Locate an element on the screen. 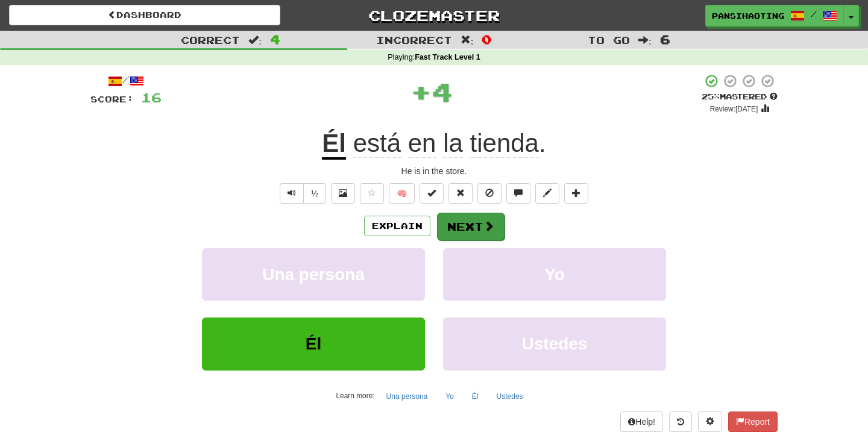 This screenshot has height=435, width=868. div: Mastered is located at coordinates (739, 97).